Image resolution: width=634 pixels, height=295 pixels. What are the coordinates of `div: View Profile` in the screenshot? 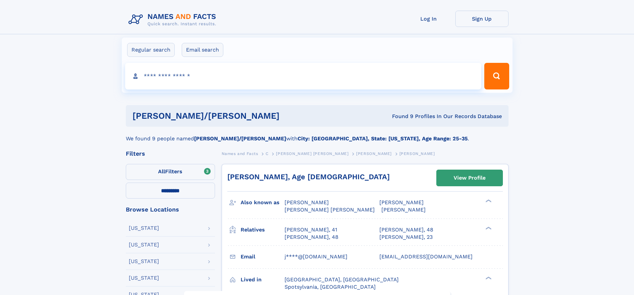 It's located at (470, 178).